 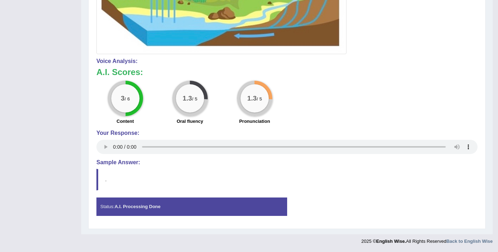 What do you see at coordinates (137, 206) in the screenshot?
I see `strong: A.I. Processing Done` at bounding box center [137, 206].